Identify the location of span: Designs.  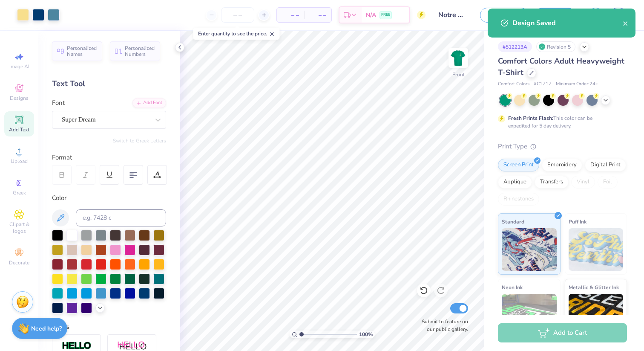
(19, 98).